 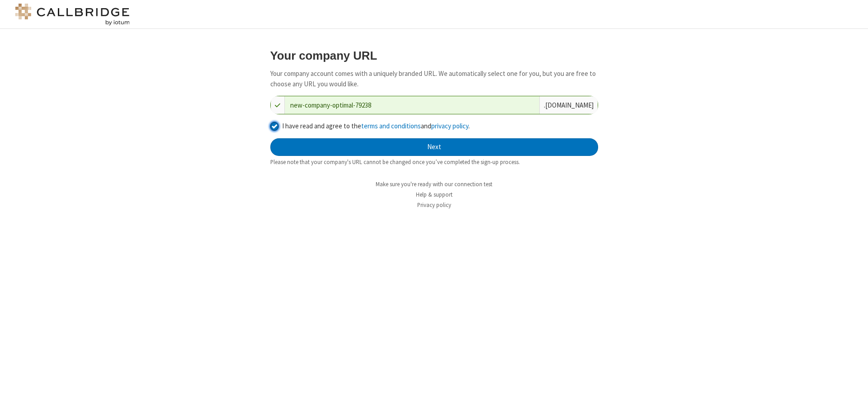 What do you see at coordinates (434, 195) in the screenshot?
I see `a: Help & support` at bounding box center [434, 195].